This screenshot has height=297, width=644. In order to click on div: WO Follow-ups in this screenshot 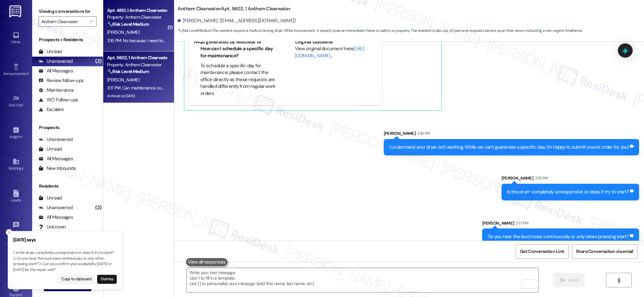, I will do `click(58, 100)`.